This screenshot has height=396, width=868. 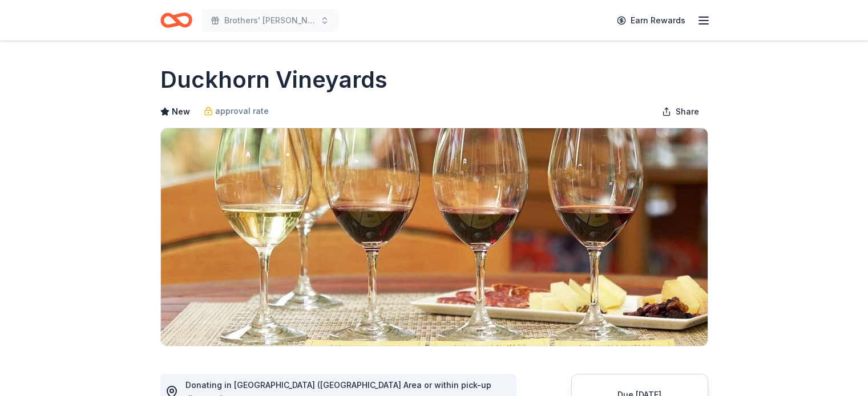 What do you see at coordinates (274, 80) in the screenshot?
I see `h1: Duckhorn Vineyards` at bounding box center [274, 80].